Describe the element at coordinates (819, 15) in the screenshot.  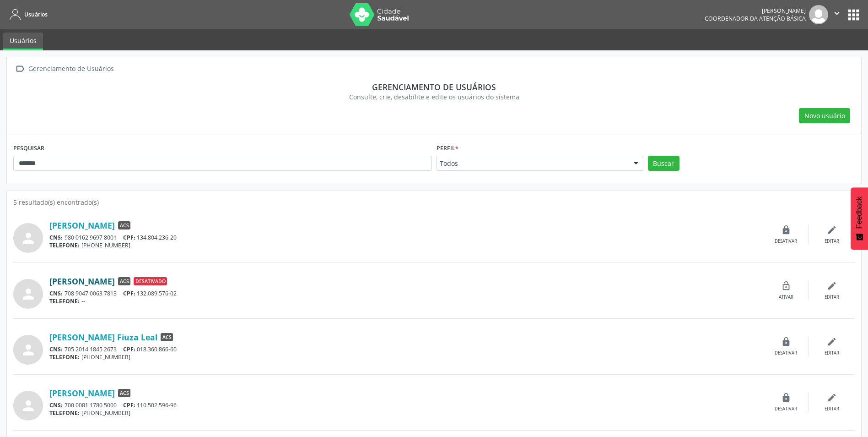
I see `img: img` at that location.